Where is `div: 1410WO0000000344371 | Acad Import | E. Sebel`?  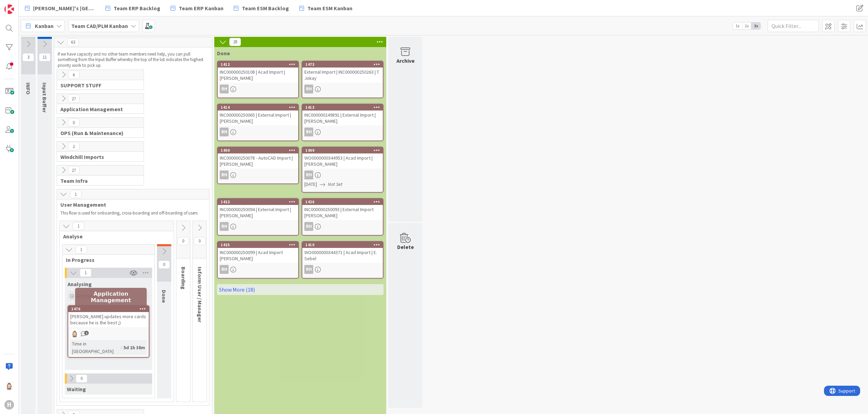 div: 1410WO0000000344371 | Acad Import | E. Sebel is located at coordinates (342, 253).